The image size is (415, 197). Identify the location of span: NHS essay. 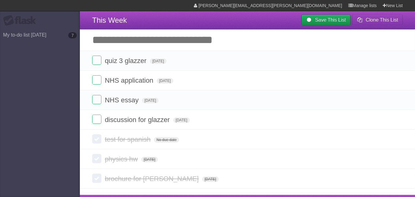
(122, 100).